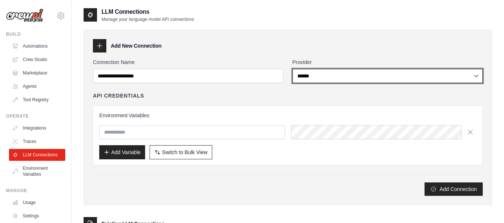 Image resolution: width=504 pixels, height=223 pixels. Describe the element at coordinates (37, 87) in the screenshot. I see `a: Agents` at that location.